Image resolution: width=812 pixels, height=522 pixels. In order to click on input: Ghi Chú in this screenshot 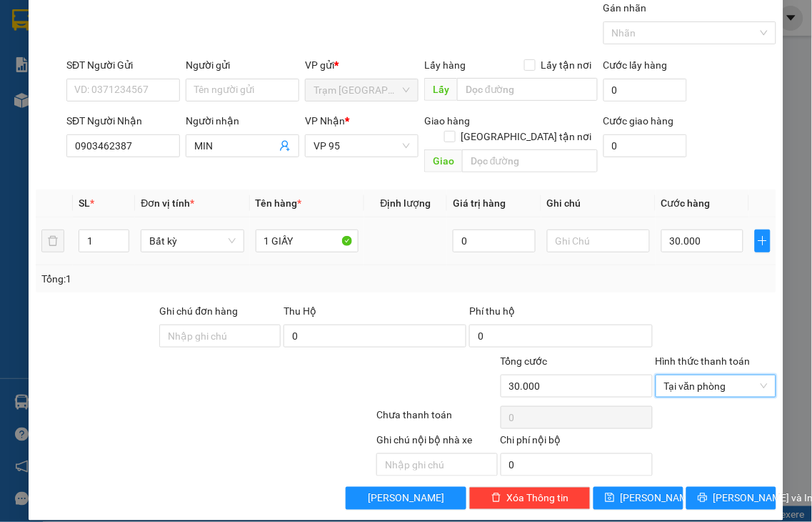, I will do `click(598, 241)`.